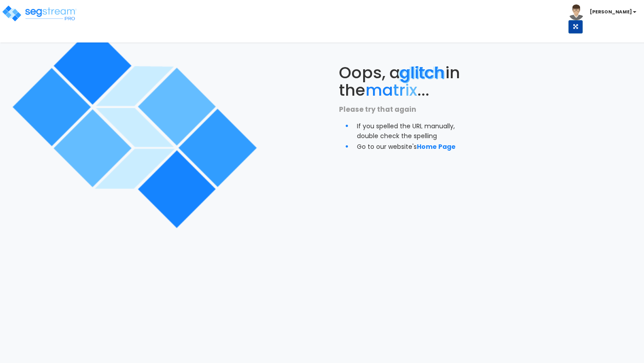 The width and height of the screenshot is (644, 363). What do you see at coordinates (399, 90) in the screenshot?
I see `span: tr` at bounding box center [399, 90].